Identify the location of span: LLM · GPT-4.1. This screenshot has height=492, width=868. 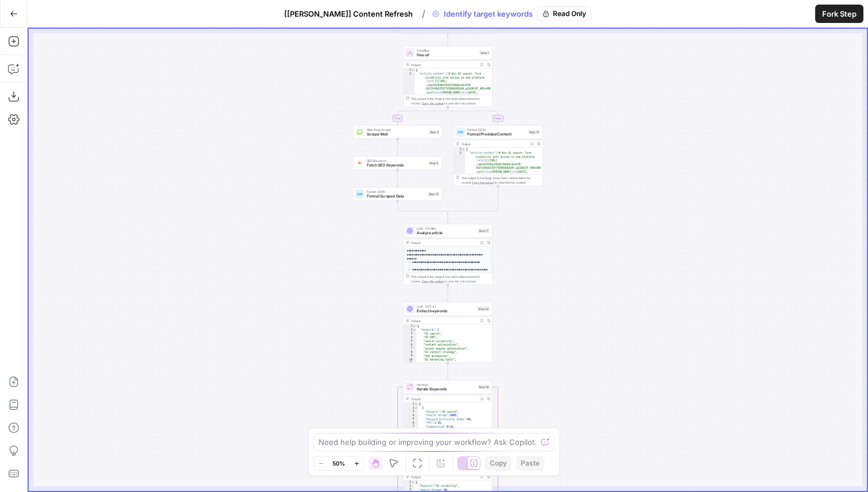
(445, 307).